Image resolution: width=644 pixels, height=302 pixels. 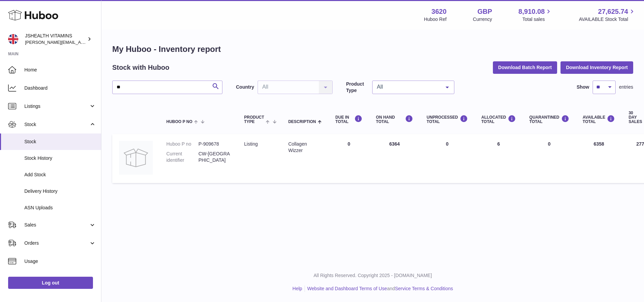 I want to click on strong: 3620, so click(x=439, y=12).